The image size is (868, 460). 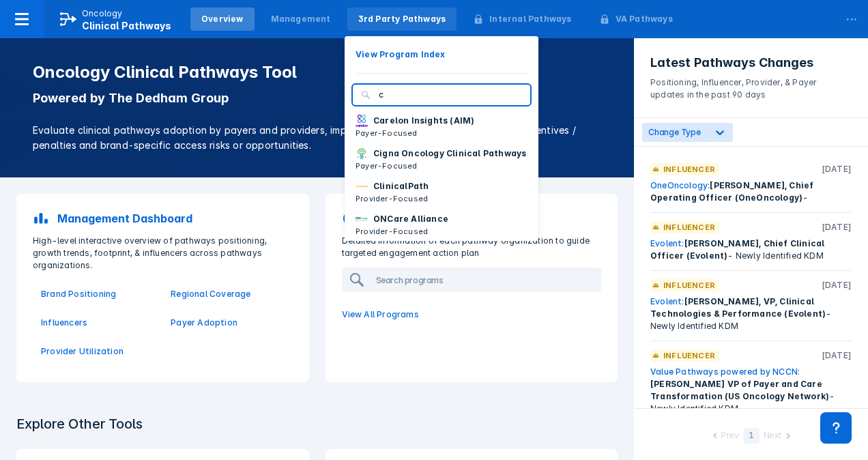 I want to click on div: Overview, so click(x=222, y=19).